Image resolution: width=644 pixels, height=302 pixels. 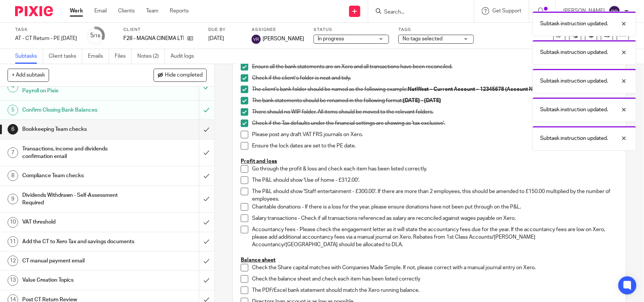 I want to click on label: Client, so click(x=161, y=30).